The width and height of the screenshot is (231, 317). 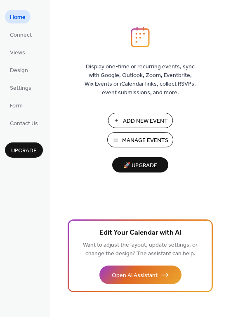 What do you see at coordinates (16, 106) in the screenshot?
I see `span: Form` at bounding box center [16, 106].